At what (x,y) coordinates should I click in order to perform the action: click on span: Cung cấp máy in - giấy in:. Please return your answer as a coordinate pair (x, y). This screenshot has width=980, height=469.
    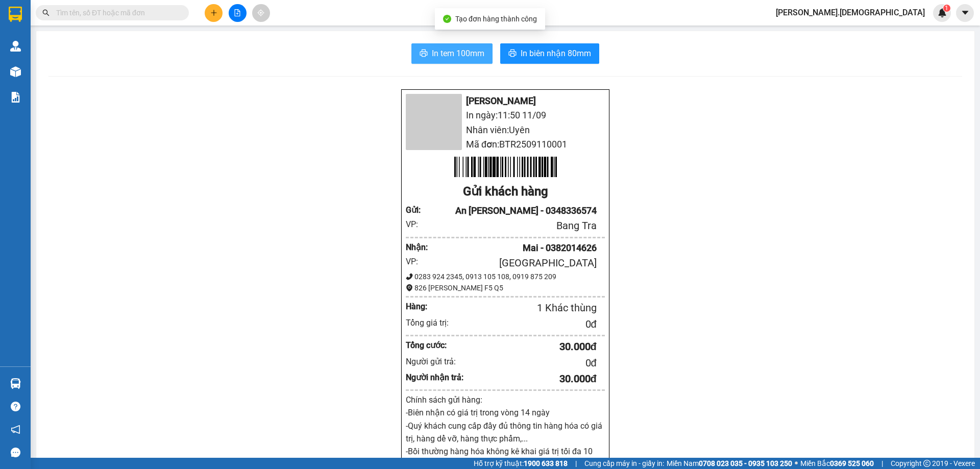
    Looking at the image, I should click on (624, 464).